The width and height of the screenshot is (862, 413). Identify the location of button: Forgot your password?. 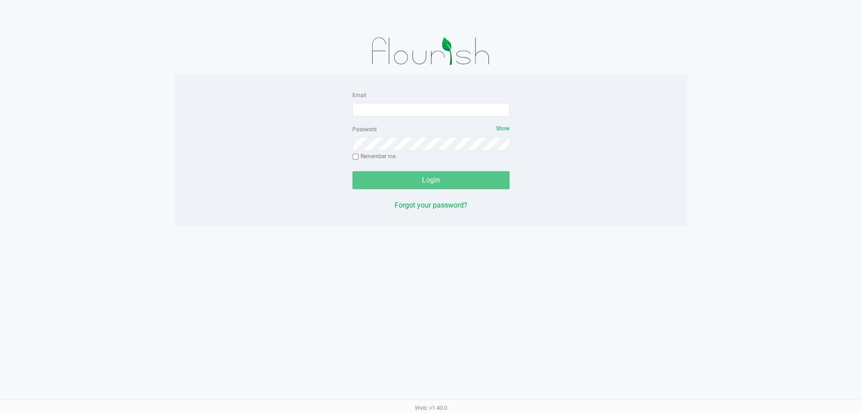
(431, 205).